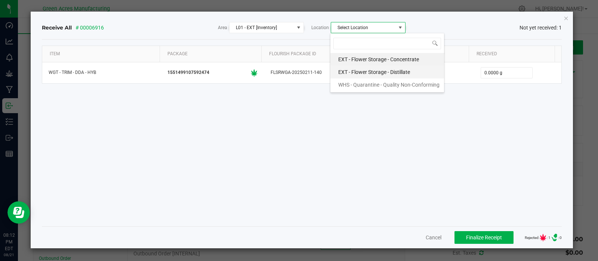 This screenshot has height=261, width=598. Describe the element at coordinates (543, 238) in the screenshot. I see `span: Number of Cannabis barcodes either fully or partially rejected` at that location.